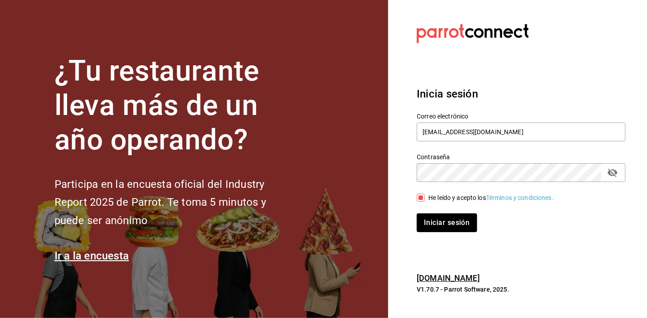 This screenshot has height=318, width=647. Describe the element at coordinates (92, 256) in the screenshot. I see `a: Ir a la encuesta` at that location.